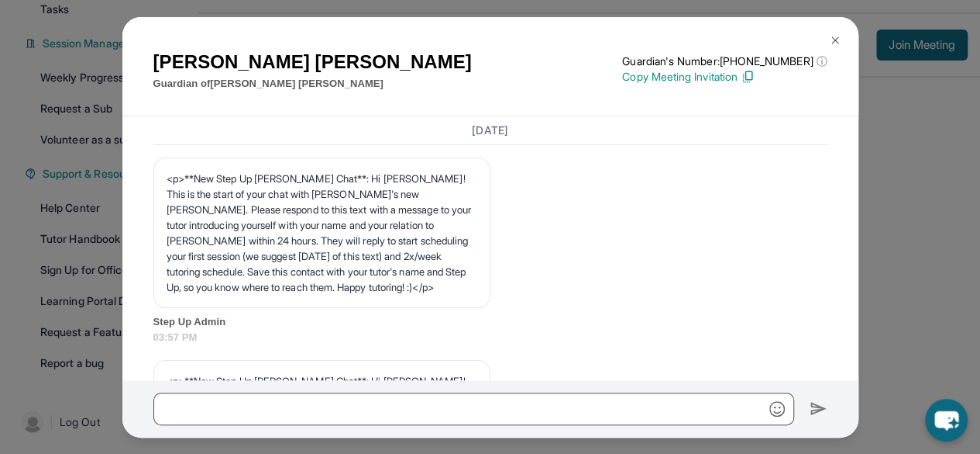  What do you see at coordinates (821, 61) in the screenshot?
I see `span: ⓘ` at bounding box center [821, 61].